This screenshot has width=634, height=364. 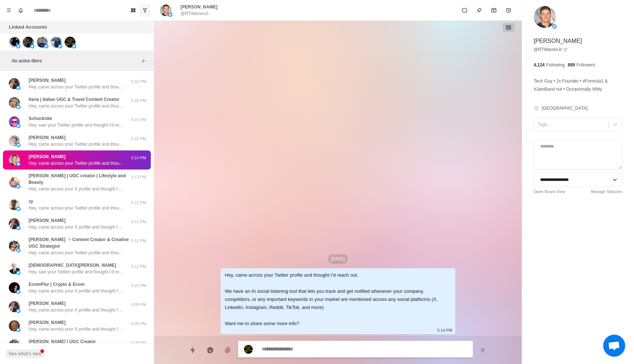 What do you see at coordinates (210, 350) in the screenshot?
I see `button: Reply with AI` at bounding box center [210, 350].